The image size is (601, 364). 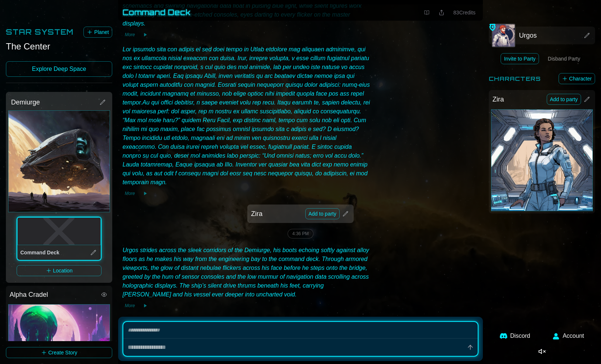 I want to click on img: Discord, so click(x=503, y=336).